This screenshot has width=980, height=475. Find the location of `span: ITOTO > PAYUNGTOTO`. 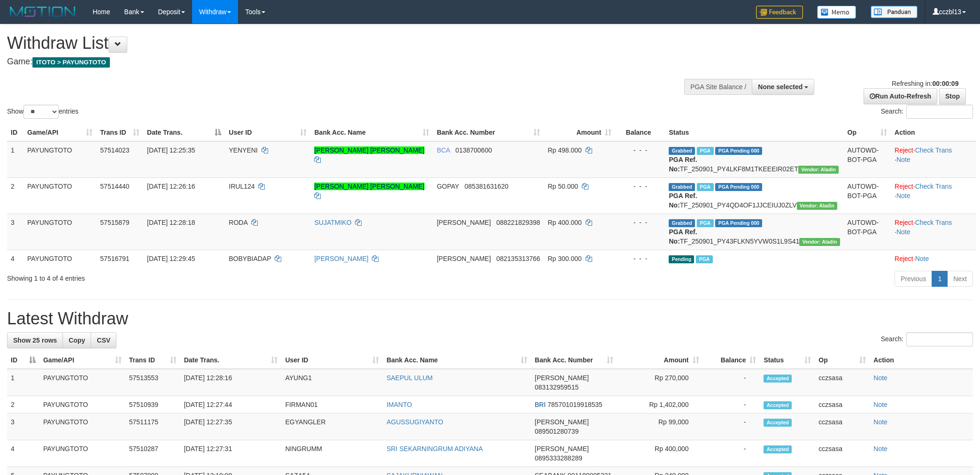

span: ITOTO > PAYUNGTOTO is located at coordinates (71, 62).